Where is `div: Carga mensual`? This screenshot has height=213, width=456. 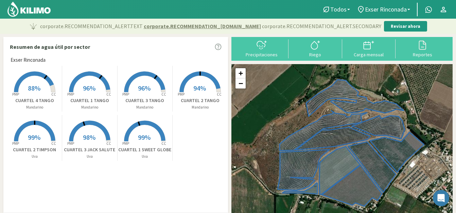 div: Carga mensual is located at coordinates (369, 55).